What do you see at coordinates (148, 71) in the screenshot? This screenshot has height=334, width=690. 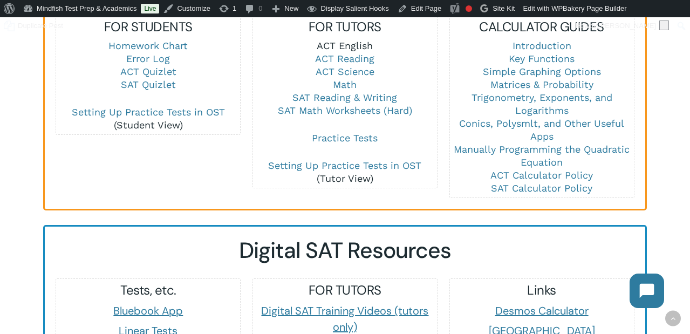 I see `a: ACT Quizlet` at bounding box center [148, 71].